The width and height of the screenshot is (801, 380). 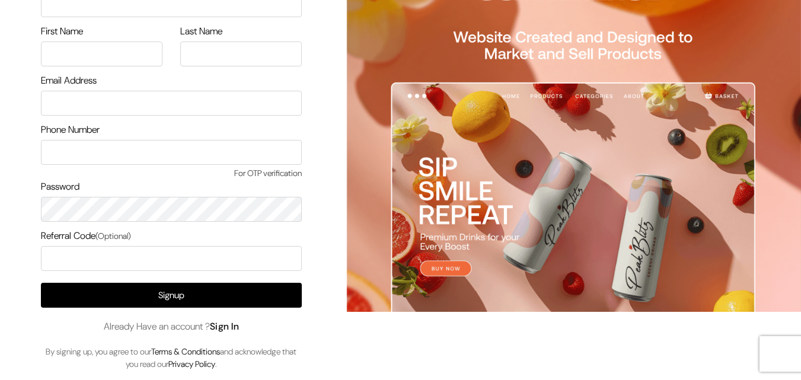 I want to click on label: Last Name, so click(x=201, y=31).